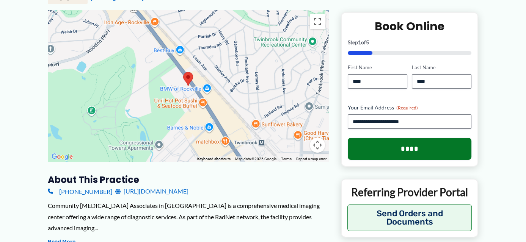  I want to click on button: Send Orders and Documents, so click(409, 218).